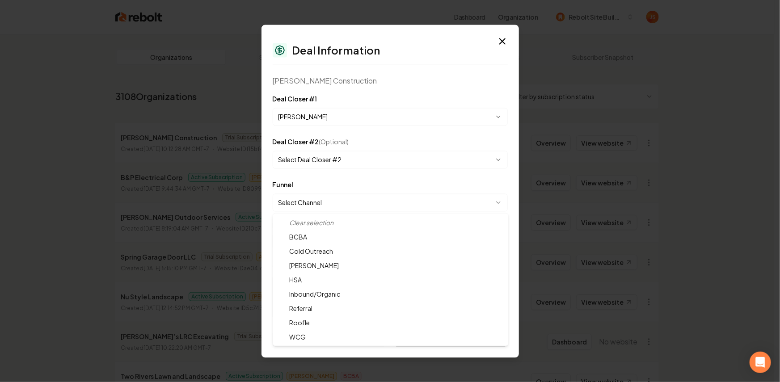 This screenshot has height=382, width=780. Describe the element at coordinates (299, 323) in the screenshot. I see `span: Roofle` at that location.